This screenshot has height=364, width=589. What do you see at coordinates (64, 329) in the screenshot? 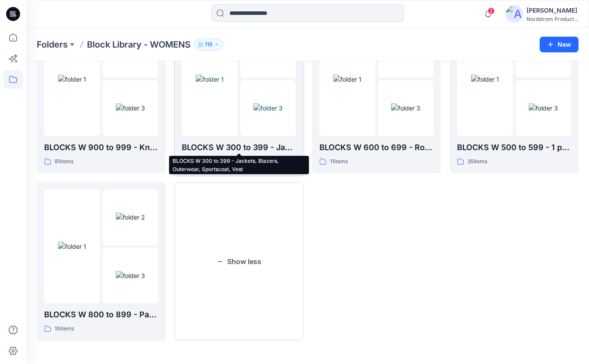
I see `p: 10 items` at bounding box center [64, 329].